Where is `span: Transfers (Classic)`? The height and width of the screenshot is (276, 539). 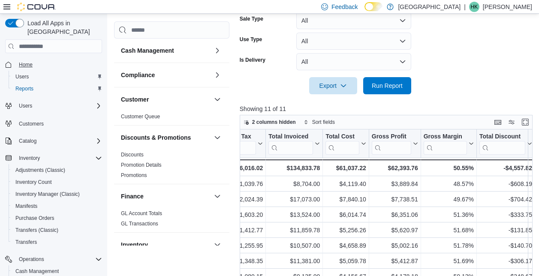
span: Transfers (Classic) is located at coordinates (37, 230).